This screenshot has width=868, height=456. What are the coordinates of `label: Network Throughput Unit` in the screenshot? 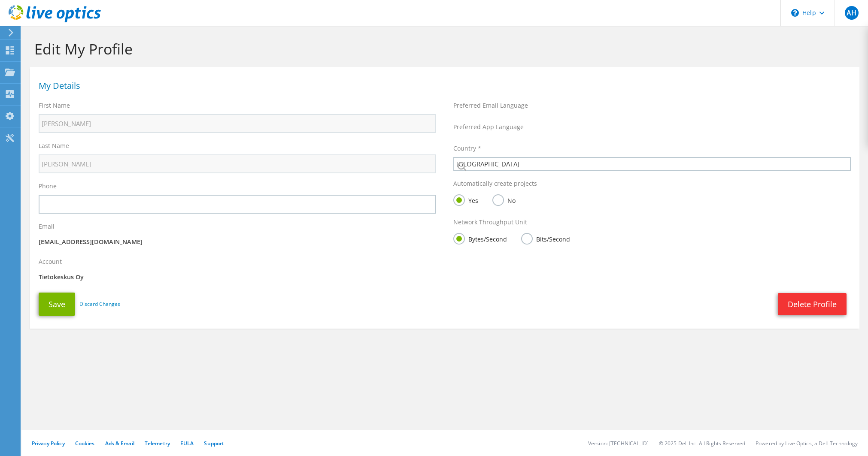 It's located at (490, 222).